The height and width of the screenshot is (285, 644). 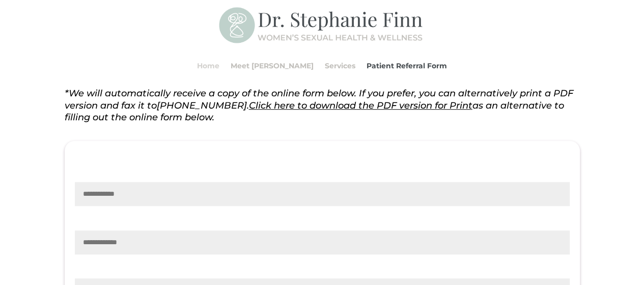 I want to click on em: *We will automatically receive a copy of the online form below. If you prefer, you can alternativ..., so click(x=319, y=105).